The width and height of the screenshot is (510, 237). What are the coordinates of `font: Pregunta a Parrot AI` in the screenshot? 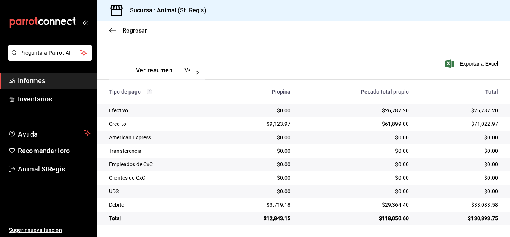 It's located at (46, 53).